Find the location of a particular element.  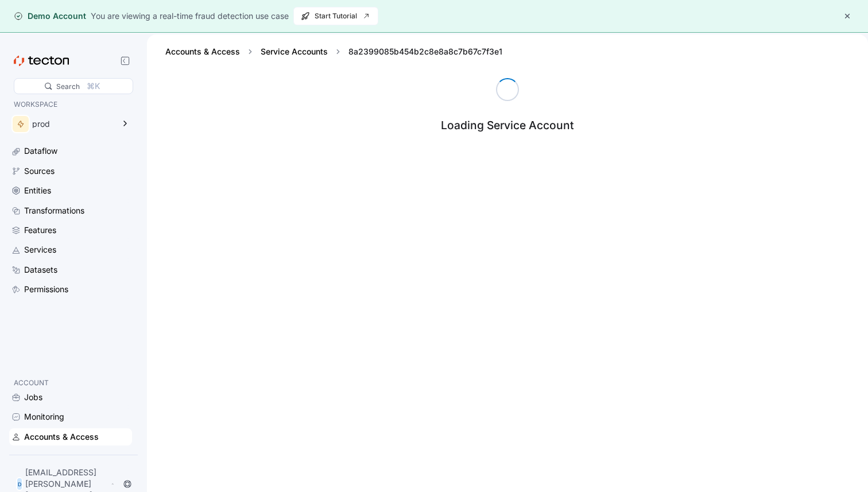

span: Loading is located at coordinates (507, 89).